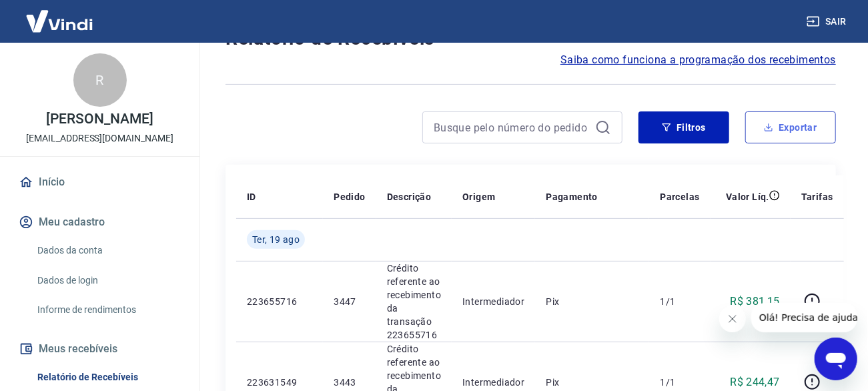 This screenshot has width=868, height=391. Describe the element at coordinates (251, 197) in the screenshot. I see `p: ID` at that location.